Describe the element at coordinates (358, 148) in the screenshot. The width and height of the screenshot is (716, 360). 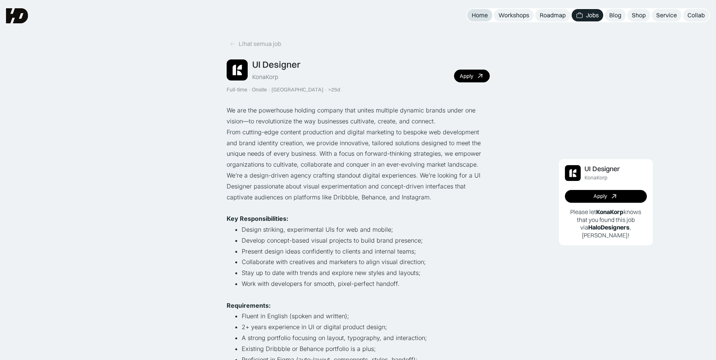
I see `p: From cutting-edge content production and digital marketing to bespoke web development and brand i...` at that location.